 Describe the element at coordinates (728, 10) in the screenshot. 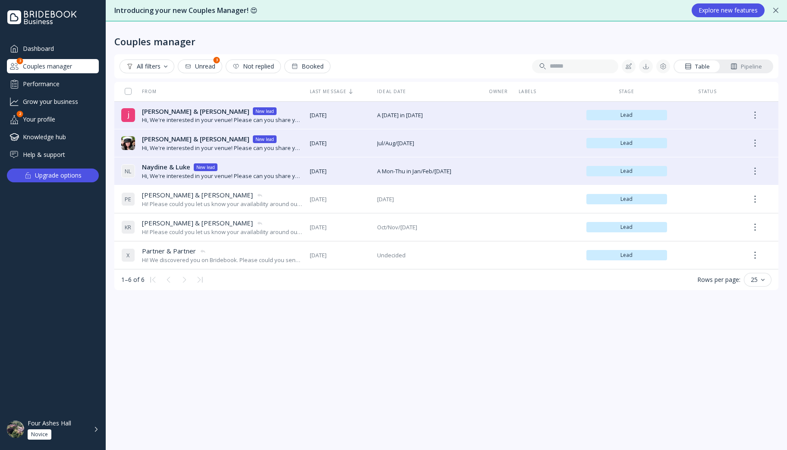

I see `button: Explore new features` at that location.